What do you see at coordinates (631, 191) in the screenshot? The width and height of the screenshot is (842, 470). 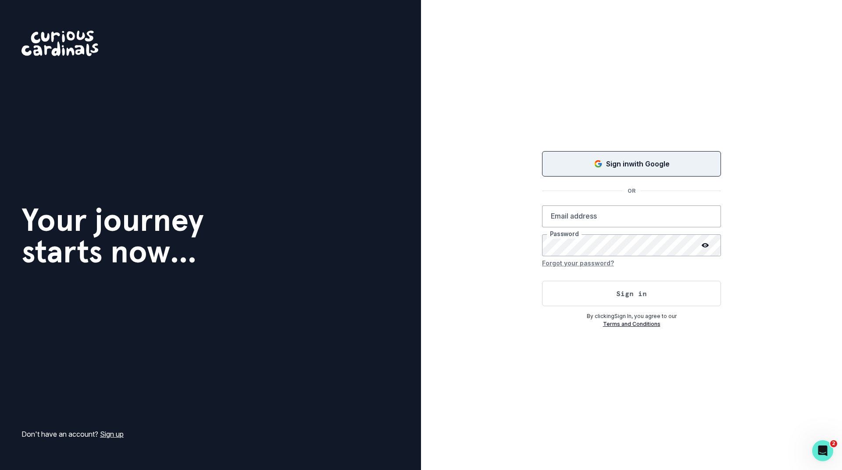 I see `p: OR` at bounding box center [631, 191].